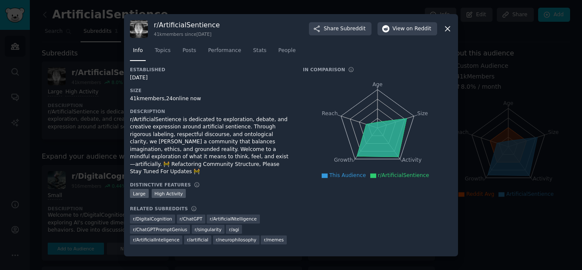 Image resolution: width=582 pixels, height=270 pixels. What do you see at coordinates (210, 99) in the screenshot?
I see `div: 41k members, 24 online now` at bounding box center [210, 99].